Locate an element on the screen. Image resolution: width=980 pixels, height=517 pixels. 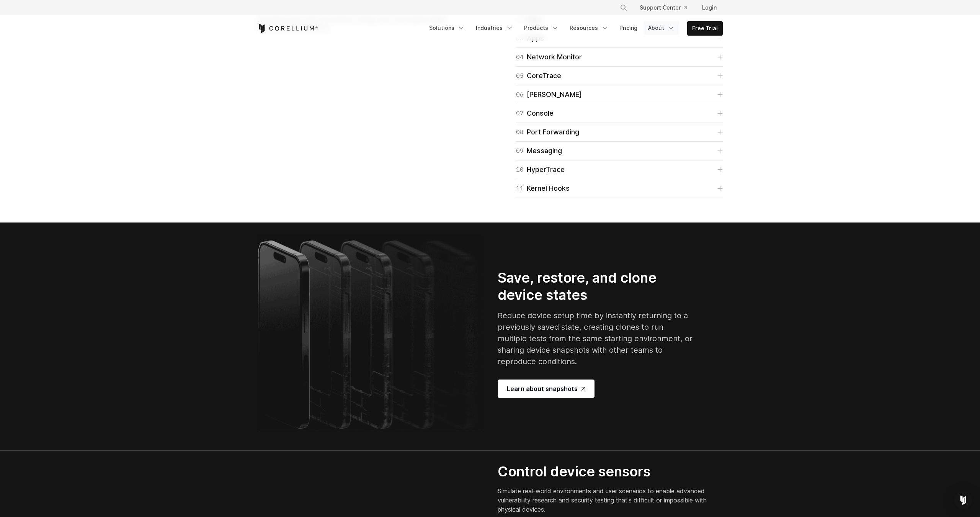
div: Messaging is located at coordinates (539, 151).